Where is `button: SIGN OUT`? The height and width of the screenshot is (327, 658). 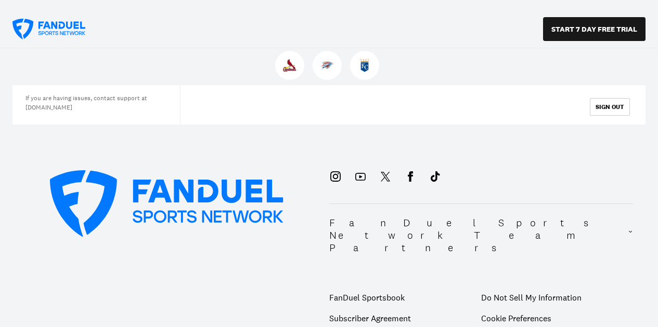 button: SIGN OUT is located at coordinates (609, 107).